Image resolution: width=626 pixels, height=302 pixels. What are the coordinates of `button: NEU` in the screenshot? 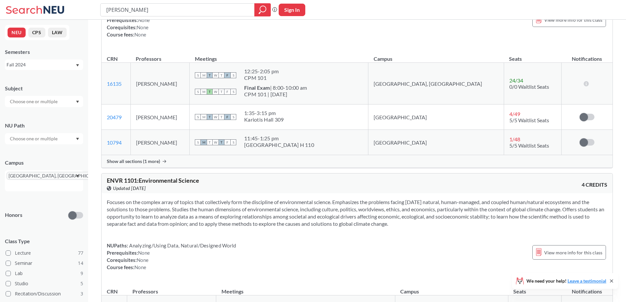 It's located at (16, 33).